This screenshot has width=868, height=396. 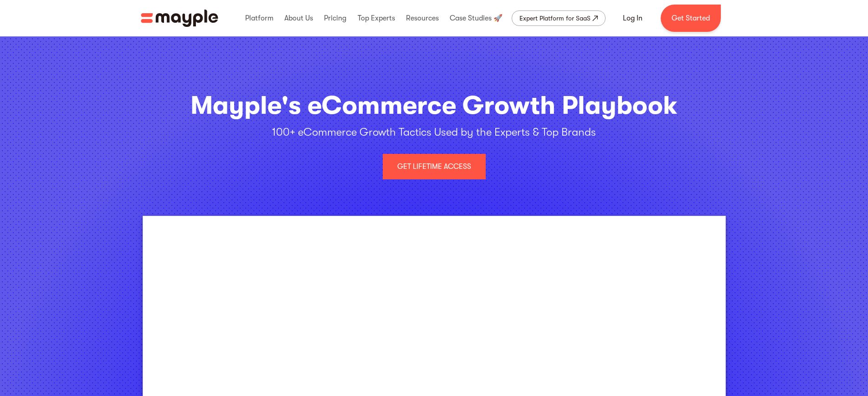 I want to click on div: Pricing, so click(x=335, y=18).